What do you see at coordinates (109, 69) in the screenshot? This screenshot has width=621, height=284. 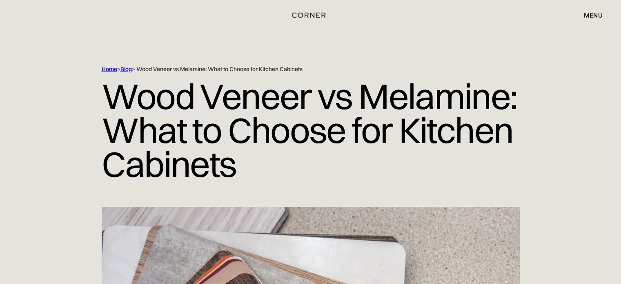 I see `a: Home` at bounding box center [109, 69].